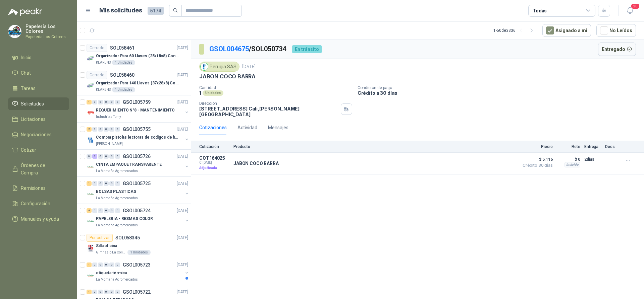  Describe the element at coordinates (593, 160) in the screenshot. I see `p: 2 días` at that location.